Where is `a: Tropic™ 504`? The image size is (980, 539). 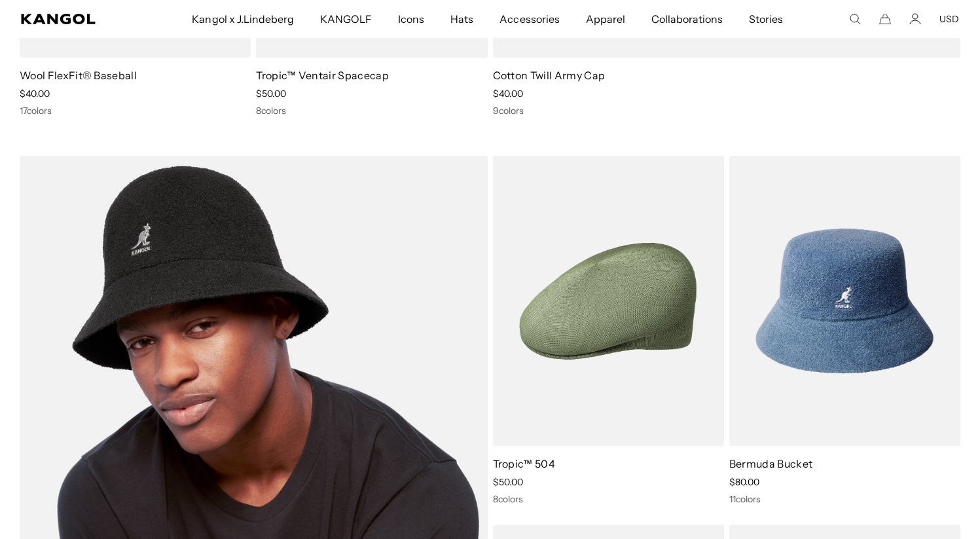 a: Tropic™ 504 is located at coordinates (525, 464).